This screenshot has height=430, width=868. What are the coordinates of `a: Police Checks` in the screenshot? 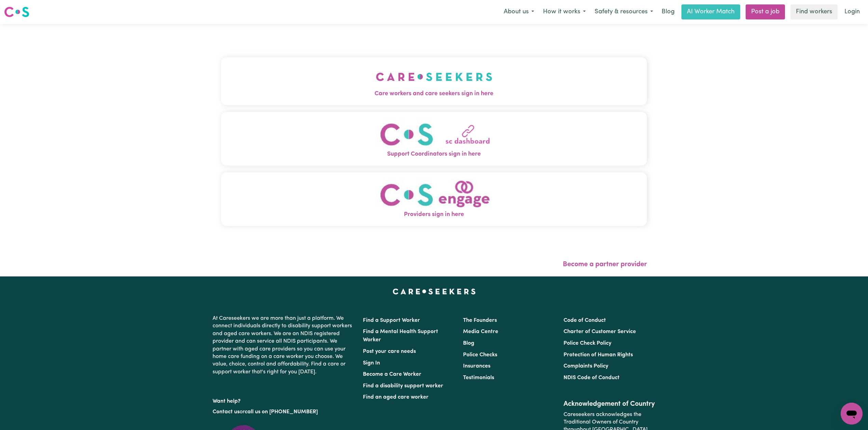 It's located at (480, 355).